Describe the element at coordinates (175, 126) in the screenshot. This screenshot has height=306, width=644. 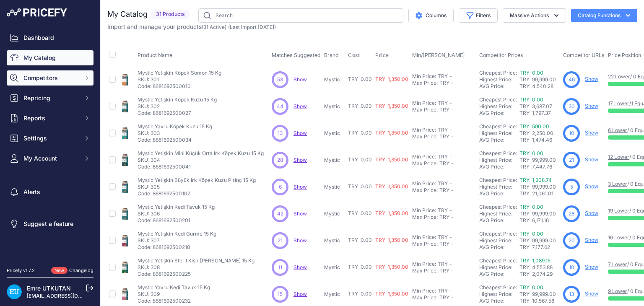
I see `p: Mystic Yavru Köpek Kuzu 15 Kg` at that location.